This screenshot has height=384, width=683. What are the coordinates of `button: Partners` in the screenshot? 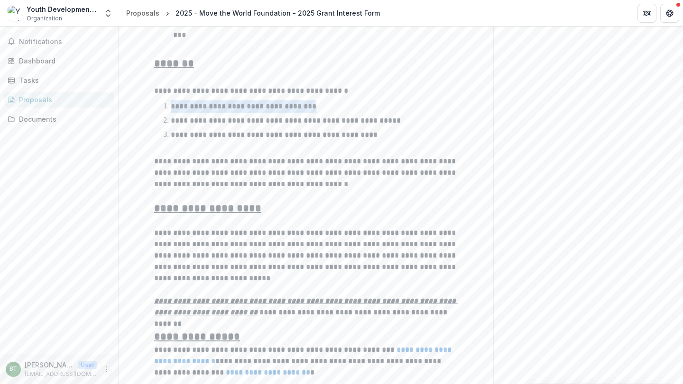 It's located at (647, 13).